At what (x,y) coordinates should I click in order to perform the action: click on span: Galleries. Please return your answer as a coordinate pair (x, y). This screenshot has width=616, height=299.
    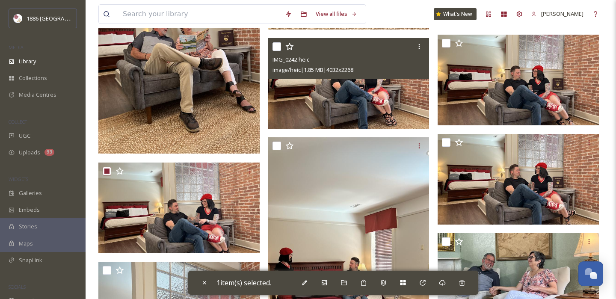
    Looking at the image, I should click on (30, 193).